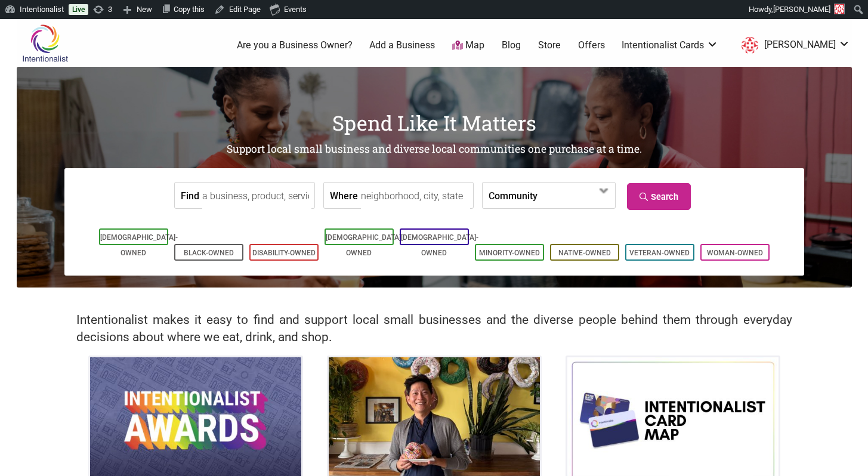  I want to click on label: Community, so click(513, 195).